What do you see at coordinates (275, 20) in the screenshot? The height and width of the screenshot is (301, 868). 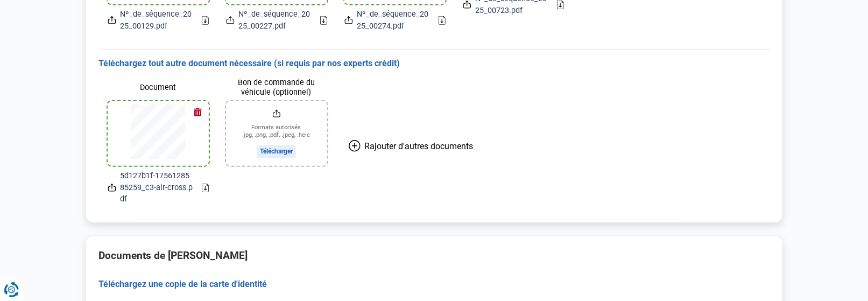 I see `span: Nº_de_séquence_2025_00227.pdf` at bounding box center [275, 20].